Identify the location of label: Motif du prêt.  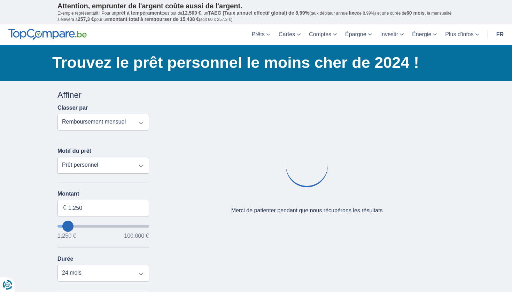
(74, 151).